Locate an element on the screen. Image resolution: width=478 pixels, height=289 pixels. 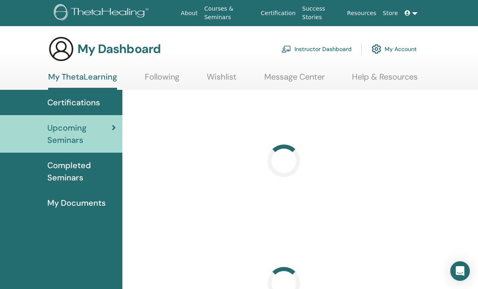
img: logo.png is located at coordinates (102, 13).